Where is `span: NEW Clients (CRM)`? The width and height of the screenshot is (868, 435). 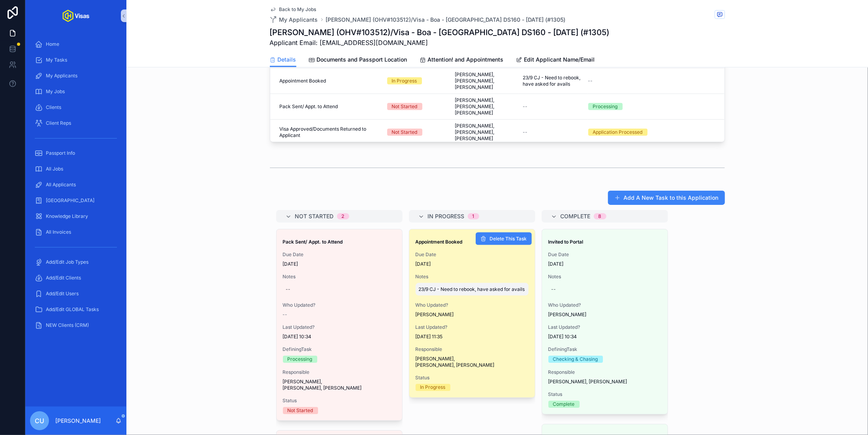
span: NEW Clients (CRM) is located at coordinates (67, 325).